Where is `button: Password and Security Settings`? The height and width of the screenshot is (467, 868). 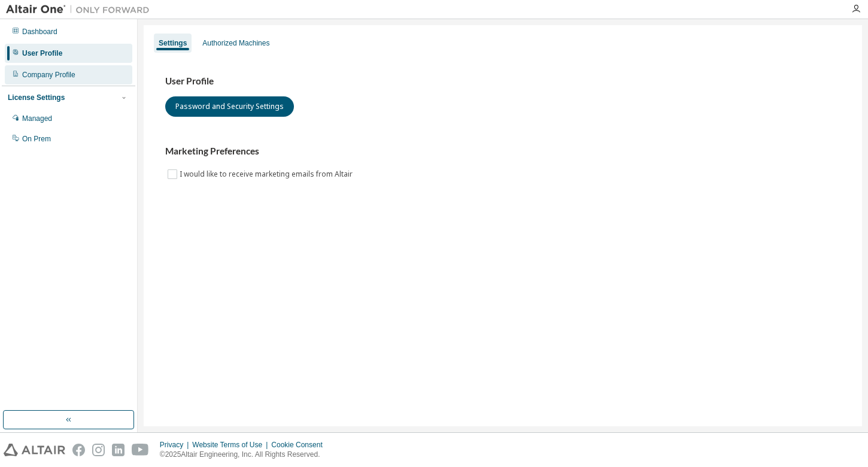 button: Password and Security Settings is located at coordinates (230, 106).